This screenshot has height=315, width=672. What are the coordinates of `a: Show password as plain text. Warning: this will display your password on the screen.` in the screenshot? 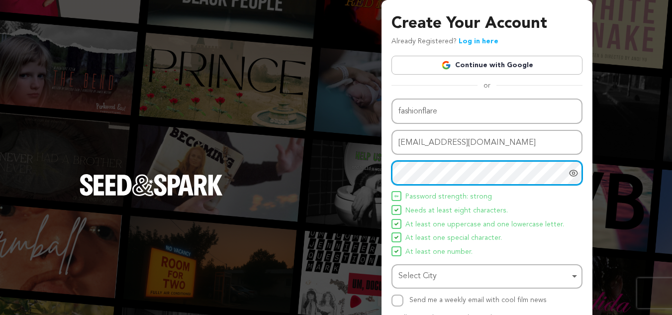 It's located at (574, 173).